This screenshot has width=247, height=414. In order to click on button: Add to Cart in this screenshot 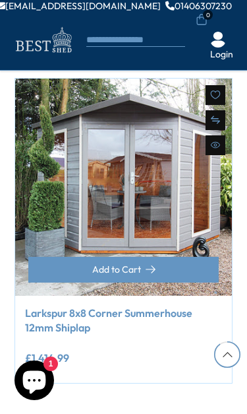, I will do `click(123, 269)`.